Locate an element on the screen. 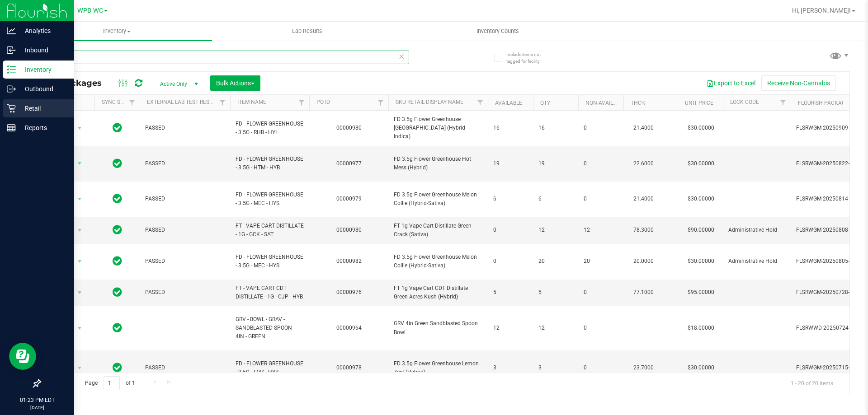  span: Inventory is located at coordinates (117, 31).